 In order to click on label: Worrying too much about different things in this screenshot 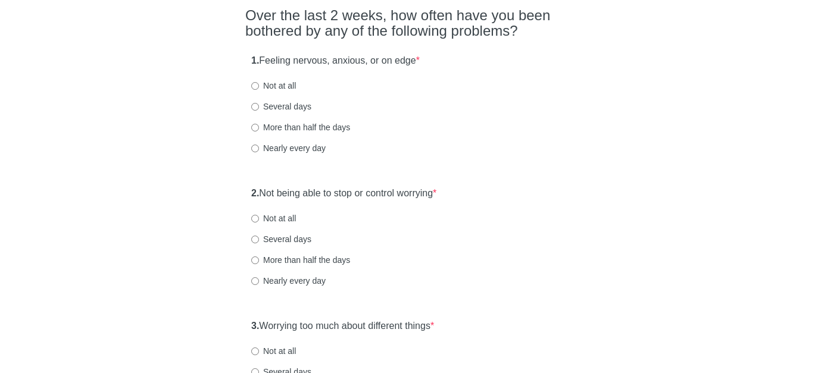, I will do `click(342, 326)`.